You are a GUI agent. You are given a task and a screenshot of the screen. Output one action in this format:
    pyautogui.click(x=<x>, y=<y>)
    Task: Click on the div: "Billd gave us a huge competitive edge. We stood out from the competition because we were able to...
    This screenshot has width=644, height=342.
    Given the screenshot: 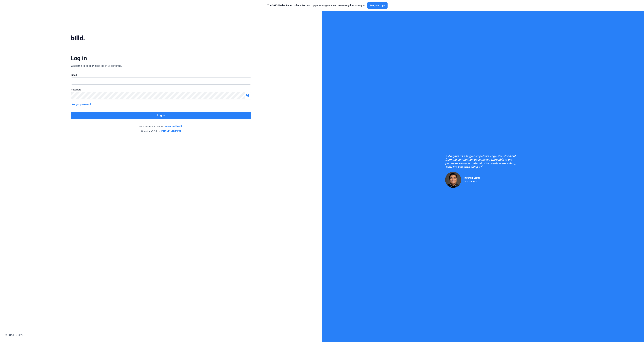 What is the action you would take?
    pyautogui.click(x=483, y=161)
    